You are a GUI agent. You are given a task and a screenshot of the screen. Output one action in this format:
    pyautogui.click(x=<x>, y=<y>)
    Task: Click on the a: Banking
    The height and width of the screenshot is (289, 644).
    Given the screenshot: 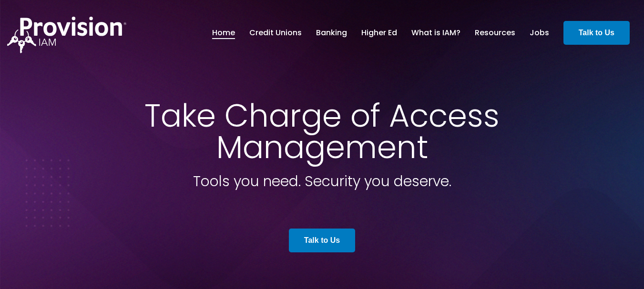 What is the action you would take?
    pyautogui.click(x=331, y=33)
    